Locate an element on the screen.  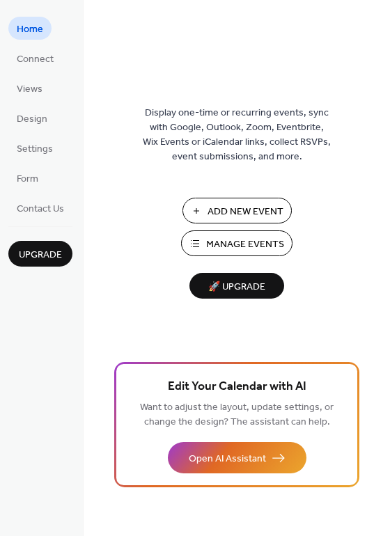
span: Views is located at coordinates (29, 89).